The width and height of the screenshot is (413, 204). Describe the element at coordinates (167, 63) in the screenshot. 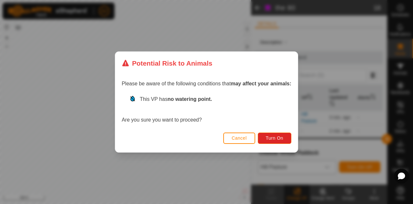

I see `div: Potential Risk to Animals` at that location.